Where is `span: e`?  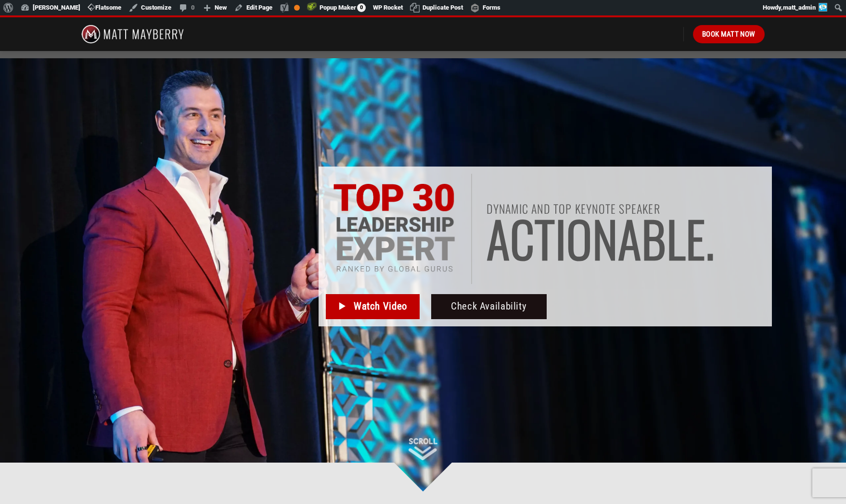 span: e is located at coordinates (695, 238).